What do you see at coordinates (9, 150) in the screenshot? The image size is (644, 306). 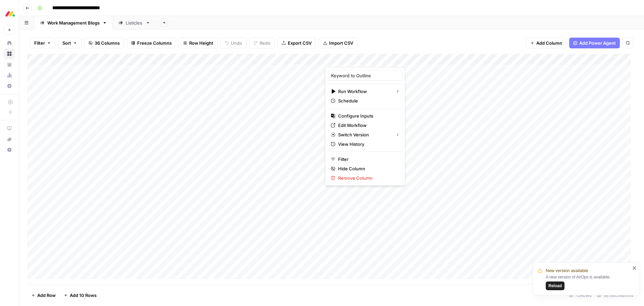 I see `button: Help + Support` at bounding box center [9, 150].